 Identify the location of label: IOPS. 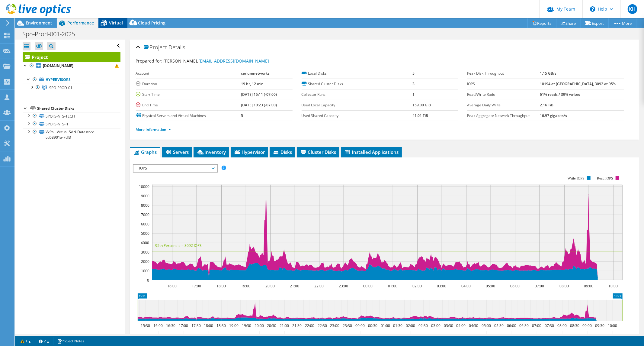
(504, 84).